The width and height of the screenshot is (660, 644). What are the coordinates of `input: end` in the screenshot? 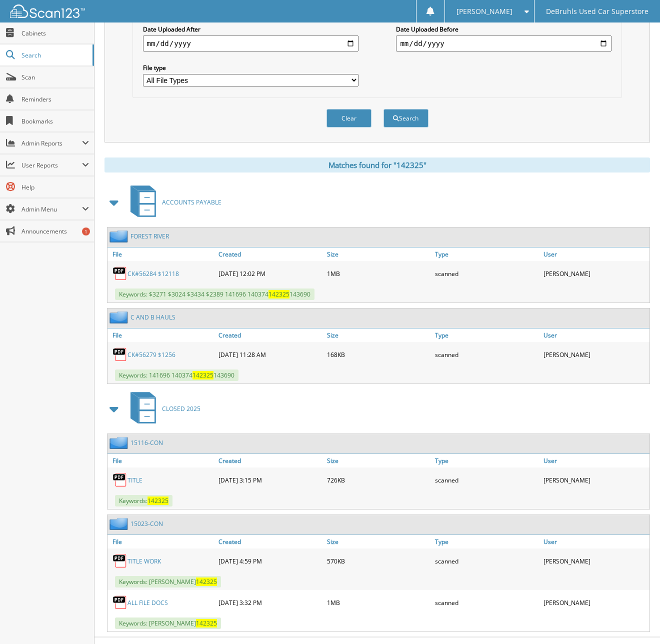 It's located at (504, 44).